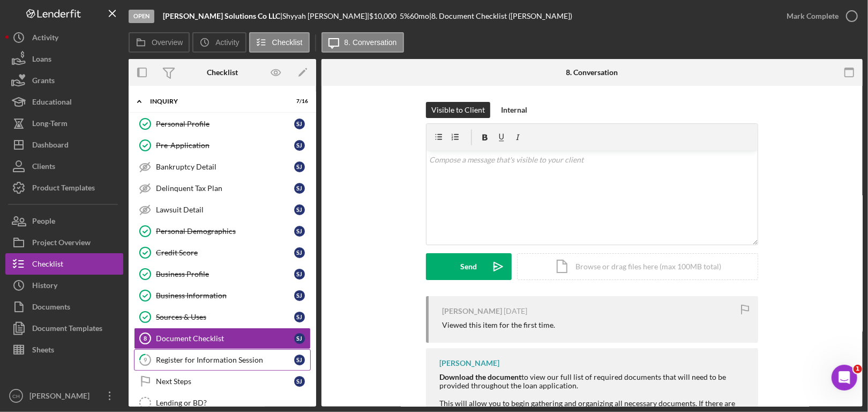  I want to click on button: Documents, so click(64, 307).